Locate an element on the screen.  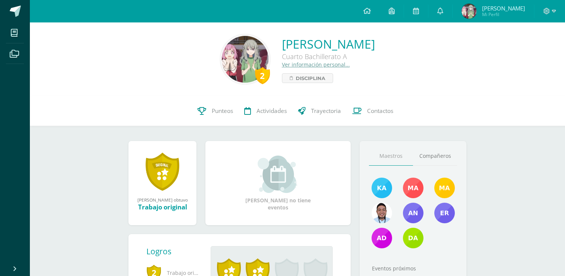
span: Punteos is located at coordinates (222, 111).